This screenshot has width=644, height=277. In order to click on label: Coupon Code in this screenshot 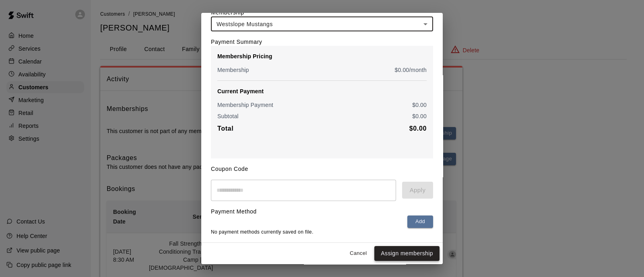, I will do `click(229, 169)`.